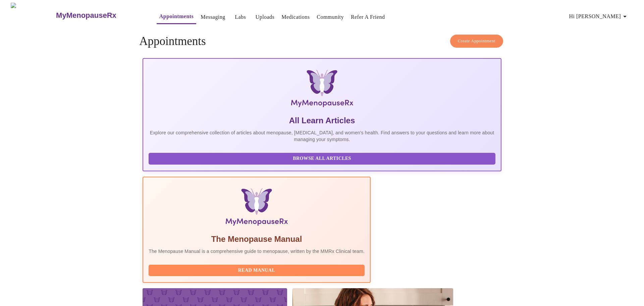  What do you see at coordinates (295, 17) in the screenshot?
I see `button: Medications` at bounding box center [295, 17].